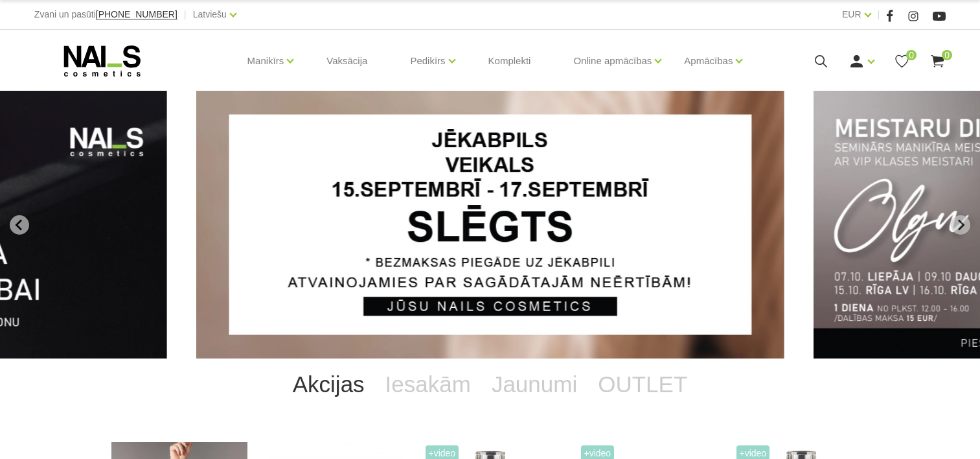  I want to click on div: Zvani un pasūti, so click(105, 14).